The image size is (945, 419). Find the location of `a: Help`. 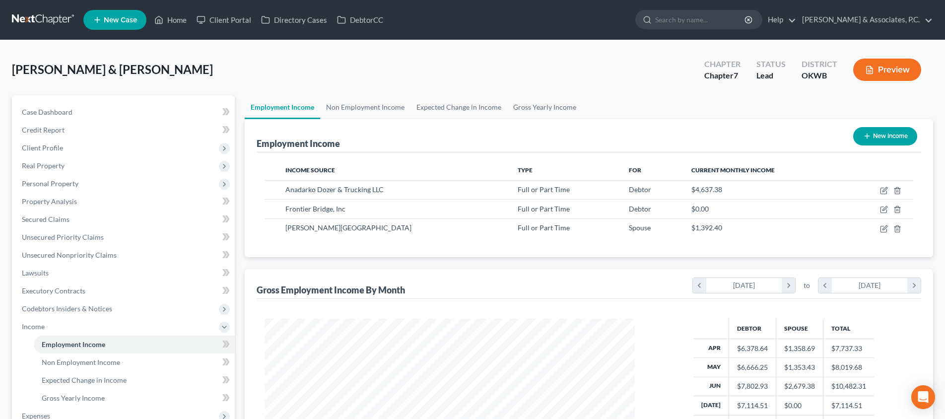

a: Help is located at coordinates (779, 20).